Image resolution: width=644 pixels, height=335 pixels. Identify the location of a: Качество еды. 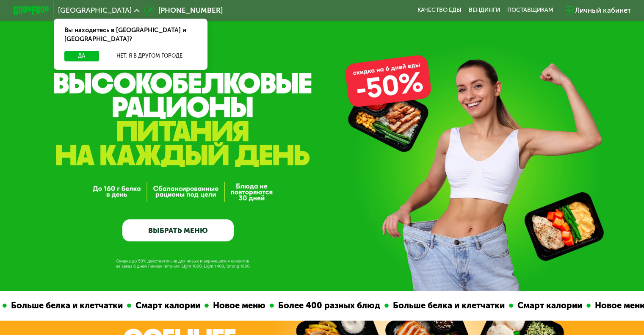
(439, 10).